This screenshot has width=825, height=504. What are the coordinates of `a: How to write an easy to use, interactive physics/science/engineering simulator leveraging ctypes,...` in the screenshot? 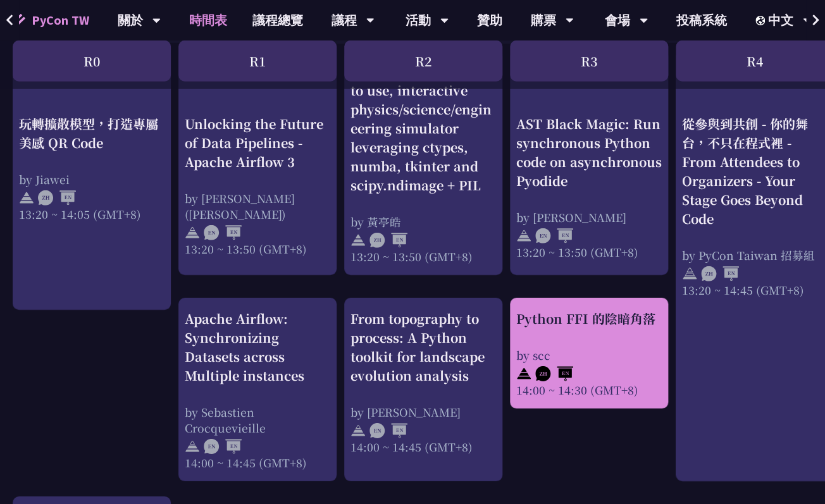 It's located at (423, 163).